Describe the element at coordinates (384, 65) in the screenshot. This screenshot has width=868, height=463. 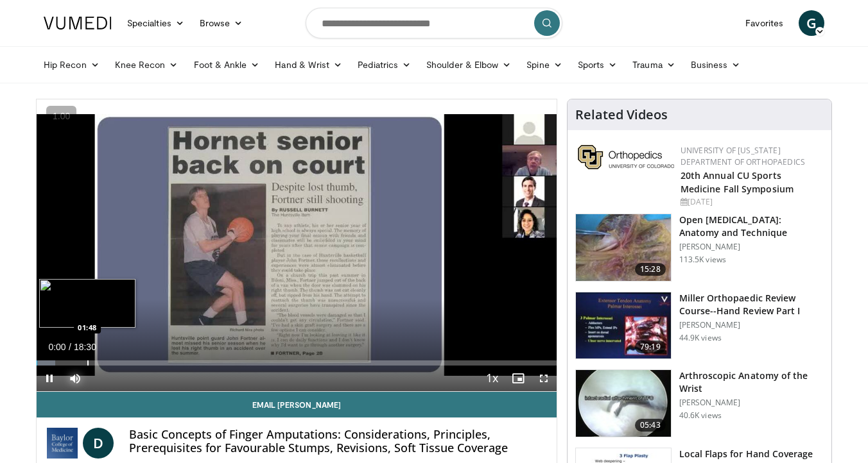
I see `a: Pediatrics` at that location.